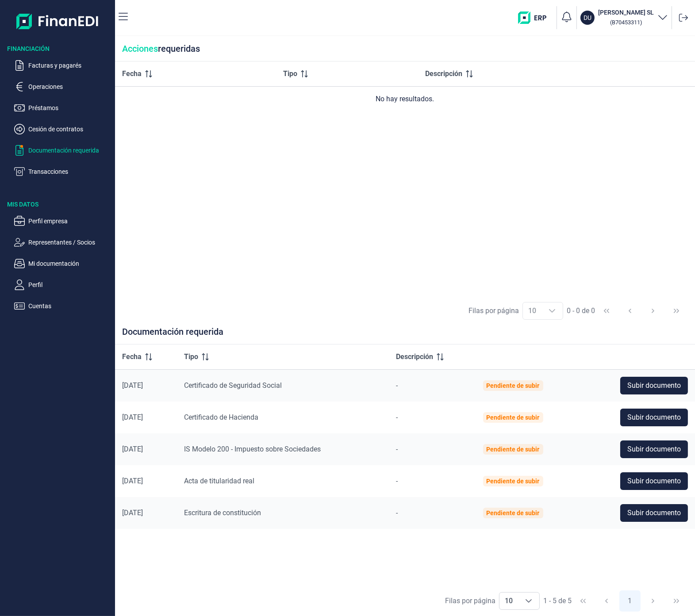 This screenshot has height=616, width=695. What do you see at coordinates (70, 172) in the screenshot?
I see `p: Transacciones` at bounding box center [70, 172].